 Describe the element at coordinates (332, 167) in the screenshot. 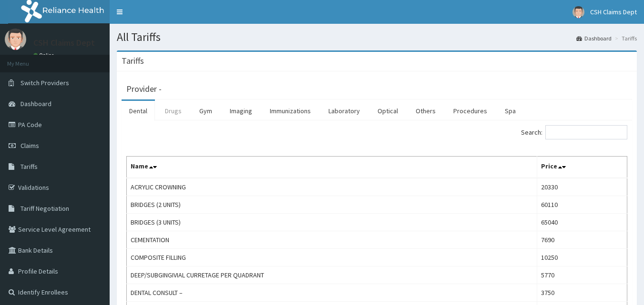

I see `th: Name` at that location.